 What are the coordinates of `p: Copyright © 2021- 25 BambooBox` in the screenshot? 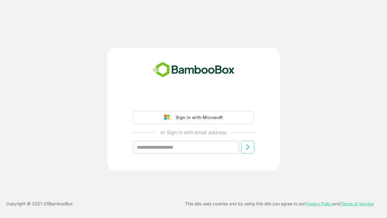 It's located at (39, 204).